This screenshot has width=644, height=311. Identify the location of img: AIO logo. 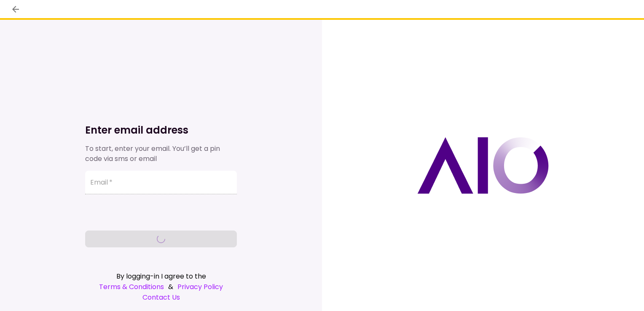
(483, 165).